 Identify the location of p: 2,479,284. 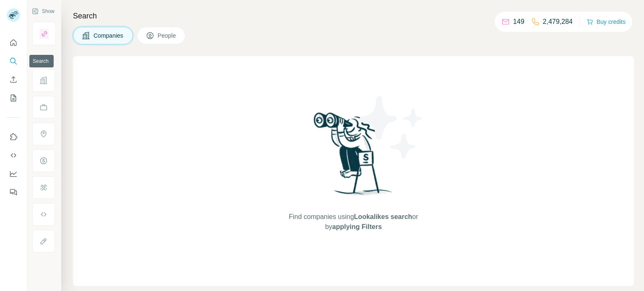
(558, 22).